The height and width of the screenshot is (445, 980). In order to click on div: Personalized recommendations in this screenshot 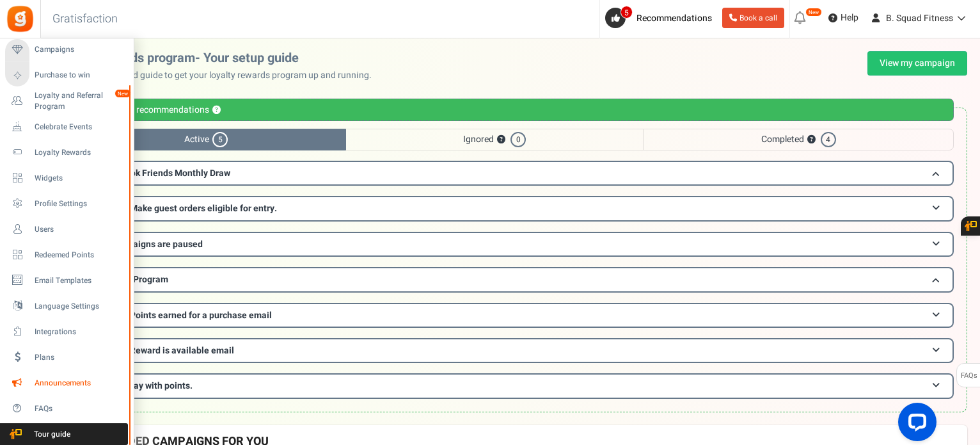, I will do `click(510, 110)`.